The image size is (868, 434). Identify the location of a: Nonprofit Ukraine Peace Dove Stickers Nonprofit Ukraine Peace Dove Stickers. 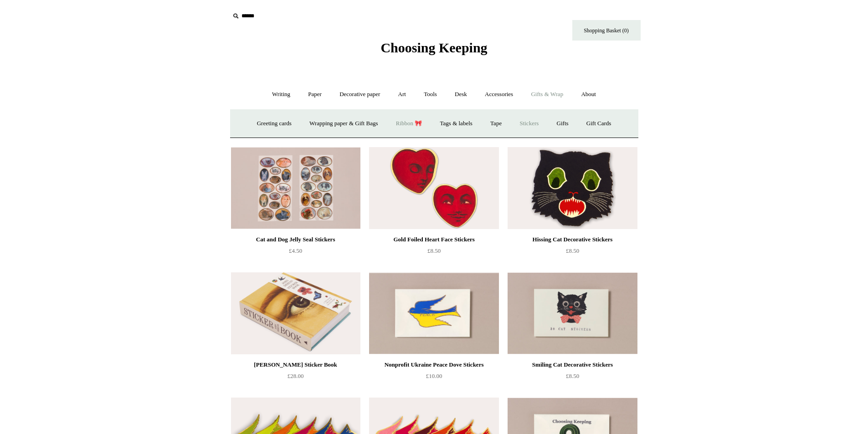
(434, 314).